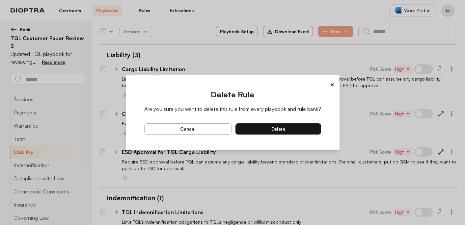 This screenshot has width=465, height=225. Describe the element at coordinates (232, 109) in the screenshot. I see `p: Are you sure you want to delete this rule from every playbook and rule bank?` at that location.